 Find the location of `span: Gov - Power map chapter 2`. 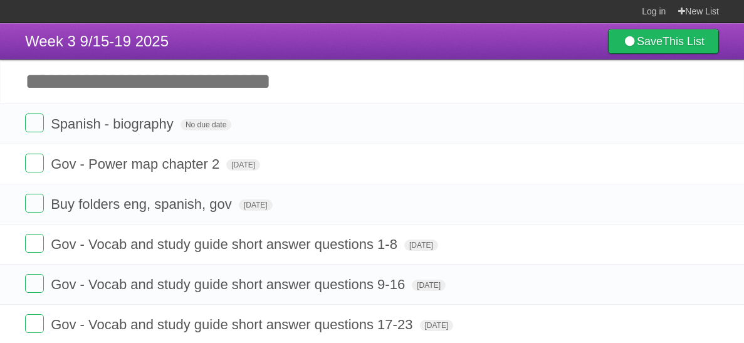

span: Gov - Power map chapter 2 is located at coordinates (137, 164).